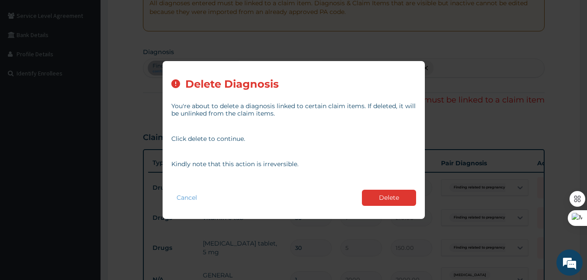 The height and width of the screenshot is (280, 587). Describe the element at coordinates (96, 55) in the screenshot. I see `div: Chat with us now` at that location.